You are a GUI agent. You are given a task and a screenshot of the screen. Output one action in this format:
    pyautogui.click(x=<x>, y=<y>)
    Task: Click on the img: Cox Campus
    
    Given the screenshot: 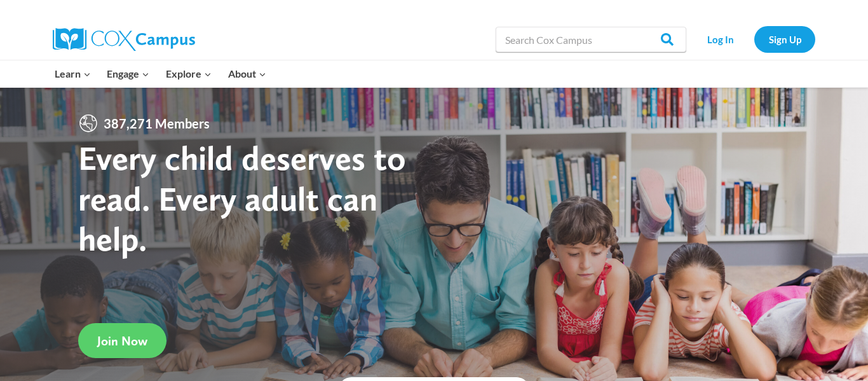 What is the action you would take?
    pyautogui.click(x=124, y=39)
    